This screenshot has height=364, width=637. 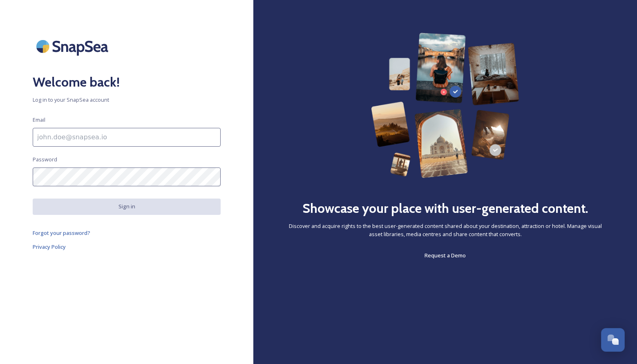 What do you see at coordinates (445, 105) in the screenshot?
I see `img: 63b42ca75bacad526042e722_Group%20154-p-800.png` at bounding box center [445, 105].